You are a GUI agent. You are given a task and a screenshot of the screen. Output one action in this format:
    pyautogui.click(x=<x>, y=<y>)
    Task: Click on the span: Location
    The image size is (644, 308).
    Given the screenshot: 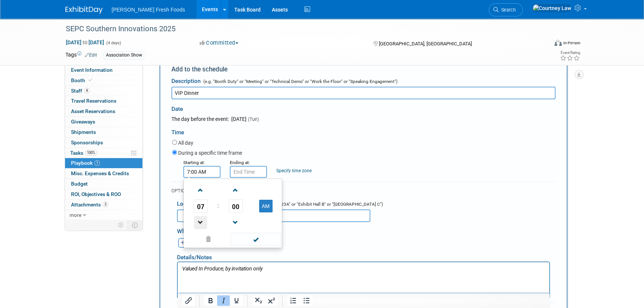 What is the action you would take?
    pyautogui.click(x=188, y=204)
    